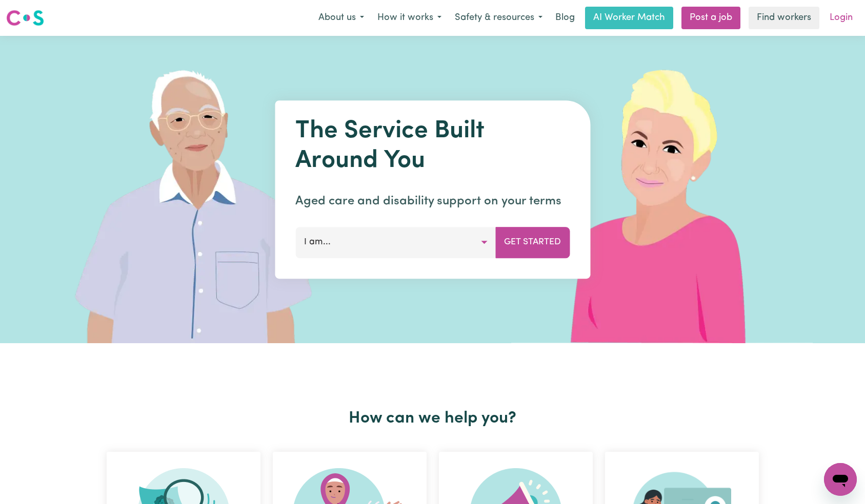 Image resolution: width=865 pixels, height=504 pixels. Describe the element at coordinates (433, 418) in the screenshot. I see `h2: How can we help you?` at that location.